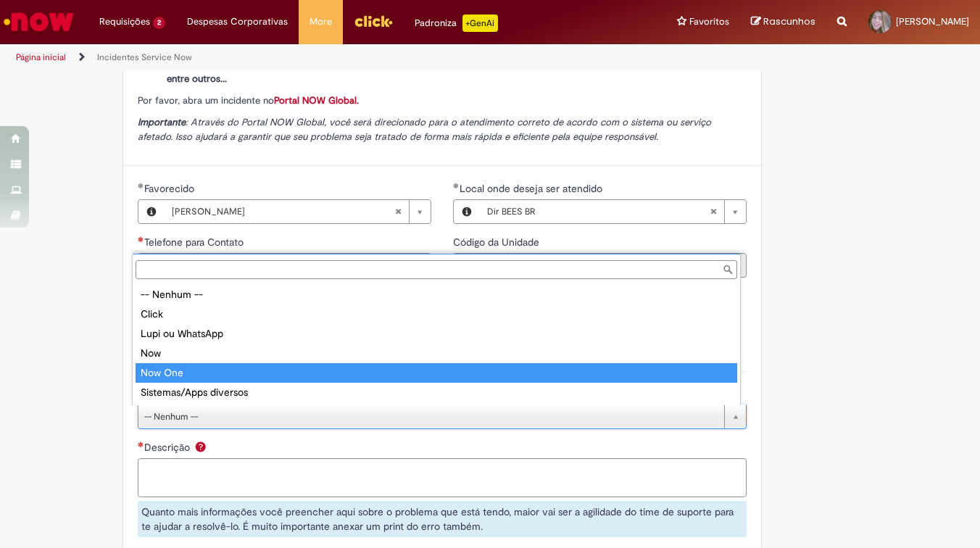 Image resolution: width=980 pixels, height=548 pixels. Describe the element at coordinates (437, 344) in the screenshot. I see `ul: Onde você está tendo problemas?` at that location.